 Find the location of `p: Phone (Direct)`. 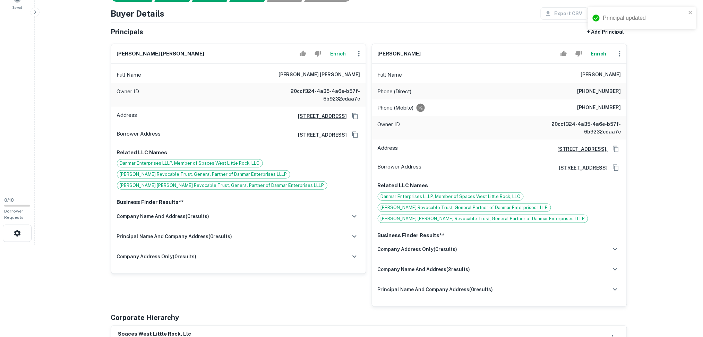

p: Phone (Direct) is located at coordinates (395, 92).